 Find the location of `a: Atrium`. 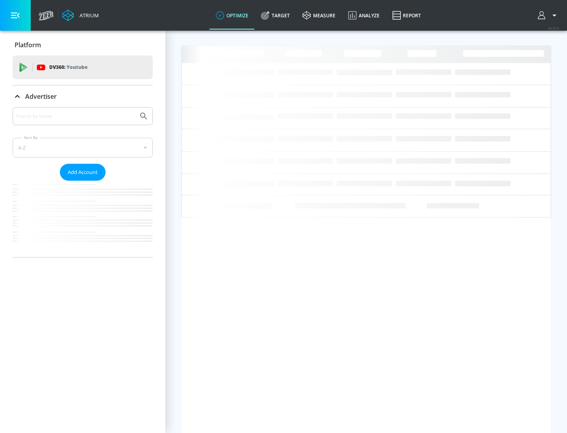

a: Atrium is located at coordinates (80, 15).